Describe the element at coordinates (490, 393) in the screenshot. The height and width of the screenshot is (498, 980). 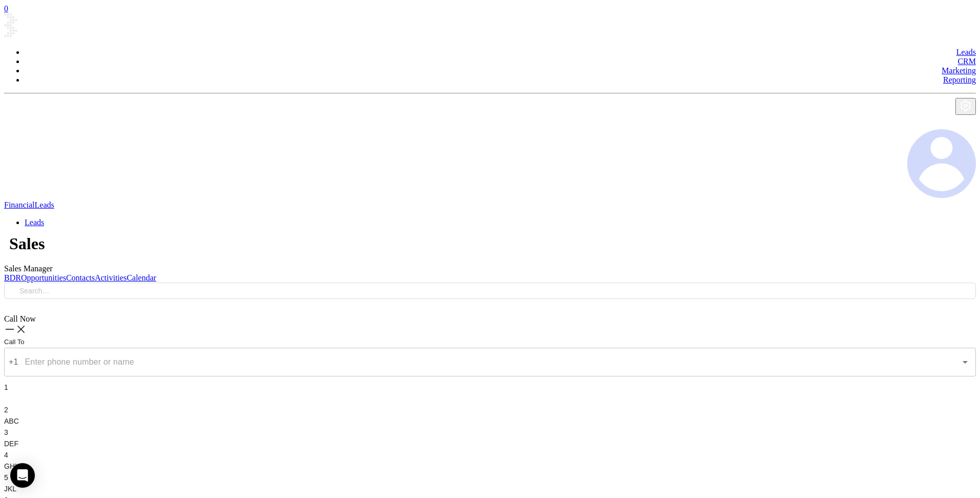
I see `div: 1` at that location.